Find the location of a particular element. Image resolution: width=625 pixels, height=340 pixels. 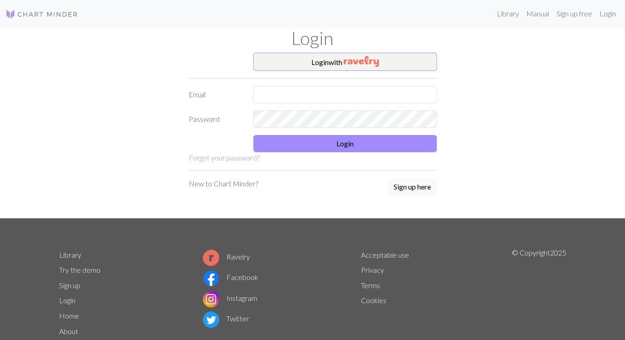

img: Facebook logo is located at coordinates (211, 278).